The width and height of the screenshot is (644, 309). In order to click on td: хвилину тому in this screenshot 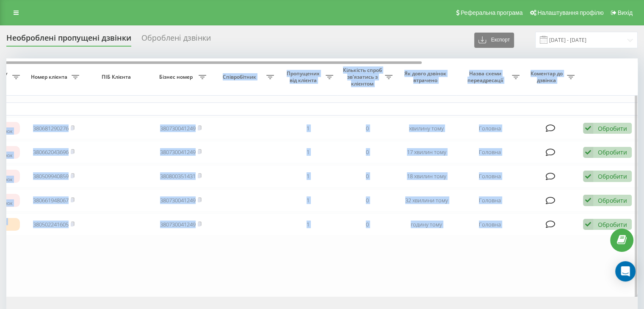, I will do `click(426, 128)`.